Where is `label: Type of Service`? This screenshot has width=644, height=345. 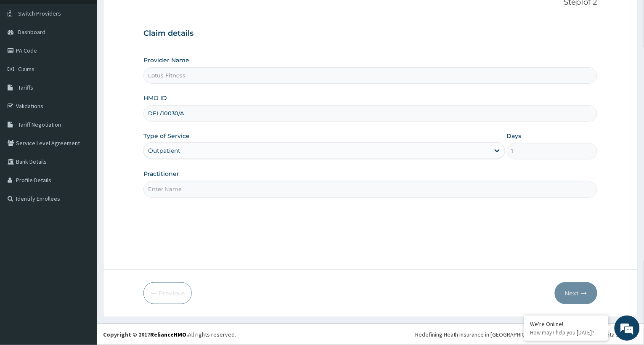
label: Type of Service is located at coordinates (167, 136).